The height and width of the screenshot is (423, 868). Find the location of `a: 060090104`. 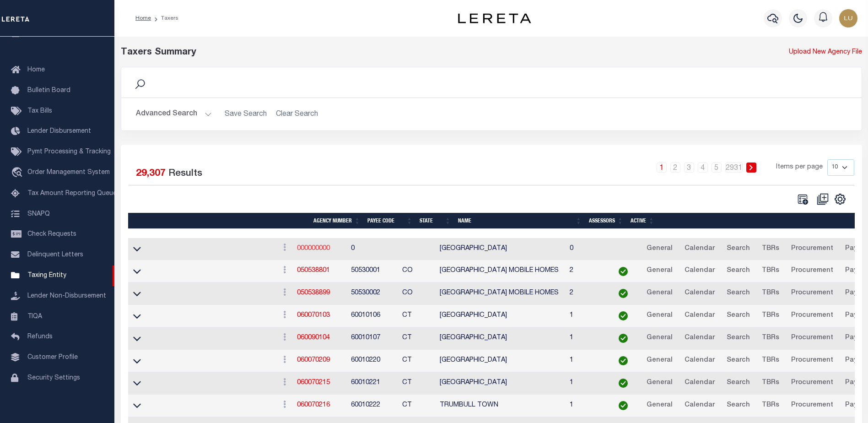

a: 060090104 is located at coordinates (313, 338).